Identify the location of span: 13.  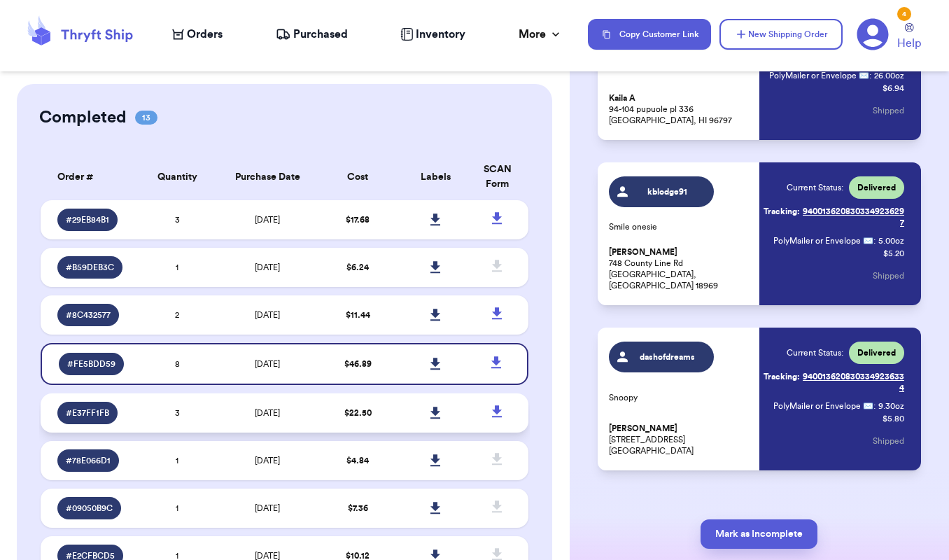
(146, 118).